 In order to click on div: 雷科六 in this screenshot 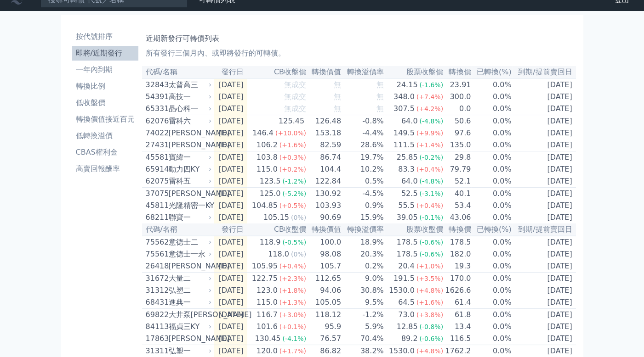, I will do `click(189, 121)`.